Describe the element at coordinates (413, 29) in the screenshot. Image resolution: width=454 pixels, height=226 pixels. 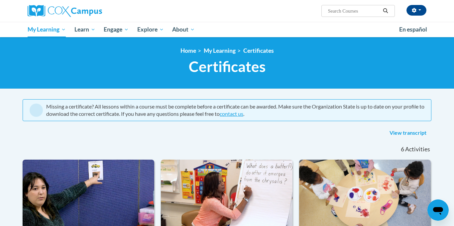
I see `span: En español` at that location.